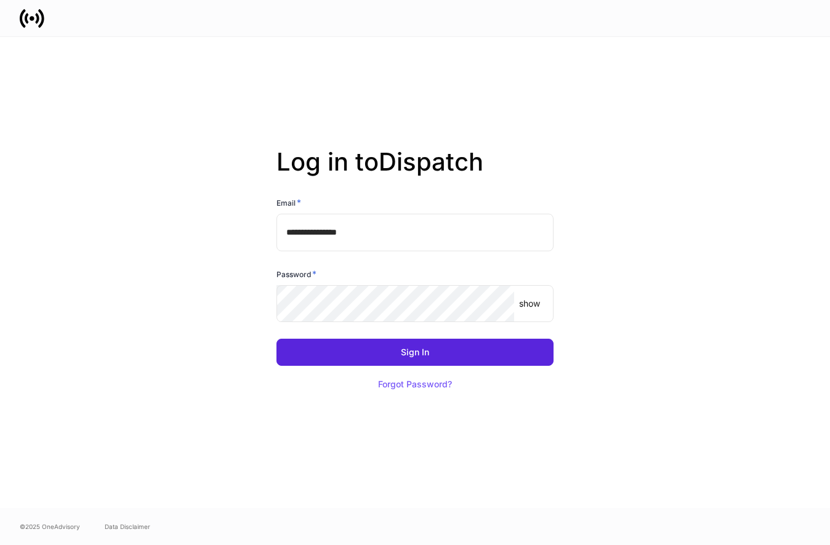 The image size is (830, 545). I want to click on button: Sign In, so click(415, 352).